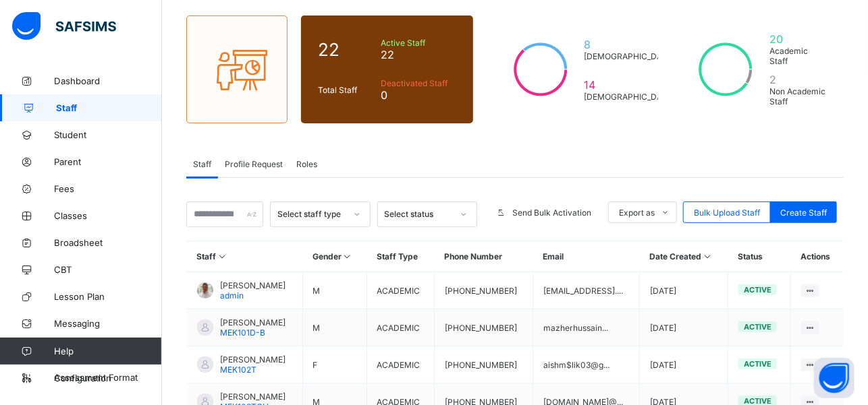 This screenshot has height=405, width=868. Describe the element at coordinates (484, 257) in the screenshot. I see `th: Phone Number` at that location.